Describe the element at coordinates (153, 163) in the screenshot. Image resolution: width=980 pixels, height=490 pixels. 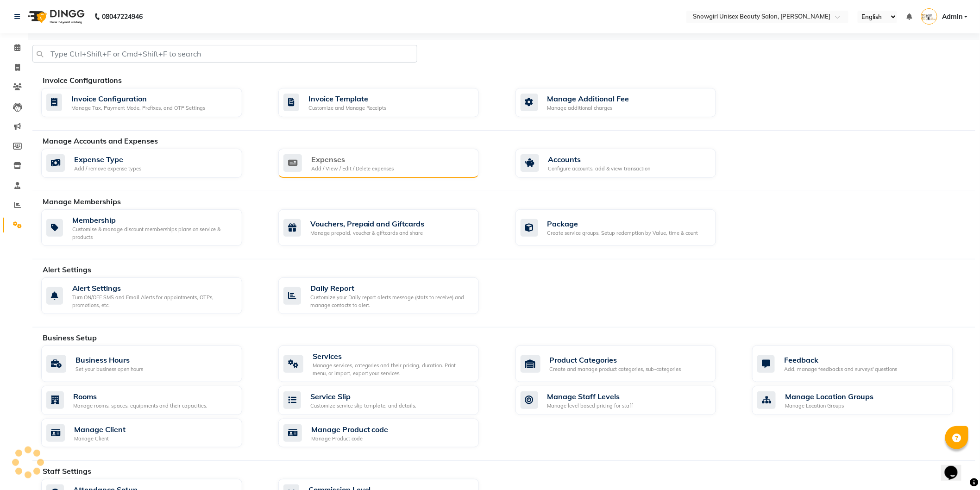
I see `a: Expense TypeAdd / remove expense types` at that location.